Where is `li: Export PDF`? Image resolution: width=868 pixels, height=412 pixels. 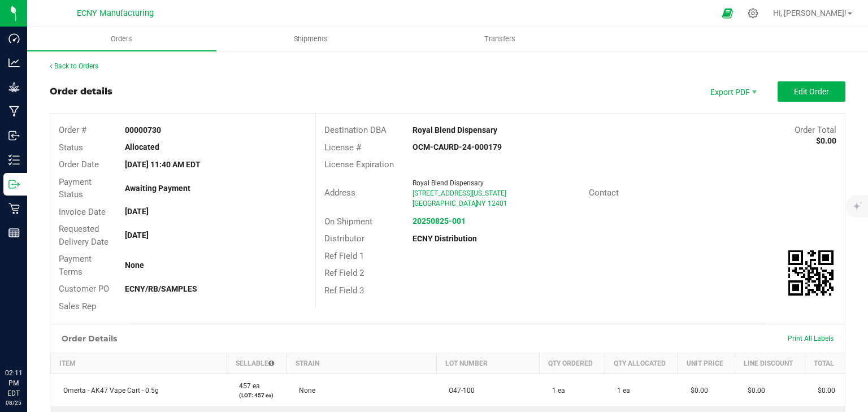 li: Export PDF is located at coordinates (732, 92).